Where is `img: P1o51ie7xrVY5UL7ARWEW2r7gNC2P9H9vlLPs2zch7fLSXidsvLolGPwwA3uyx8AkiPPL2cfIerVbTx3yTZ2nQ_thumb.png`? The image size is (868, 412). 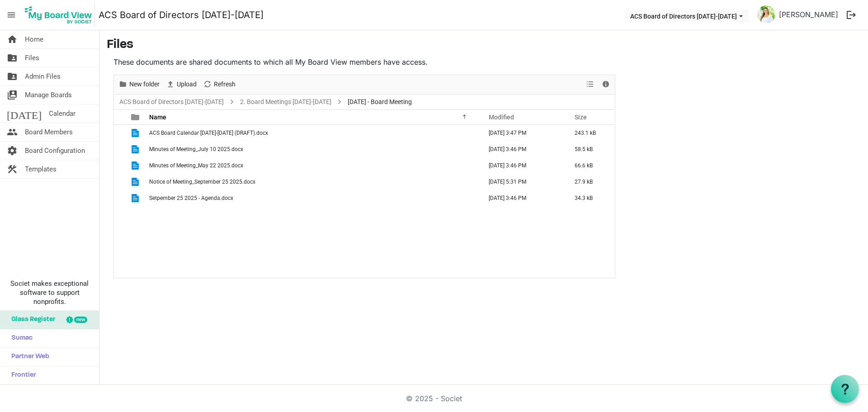 img: P1o51ie7xrVY5UL7ARWEW2r7gNC2P9H9vlLPs2zch7fLSXidsvLolGPwwA3uyx8AkiPPL2cfIerVbTx3yTZ2nQ_thumb.png is located at coordinates (767, 15).